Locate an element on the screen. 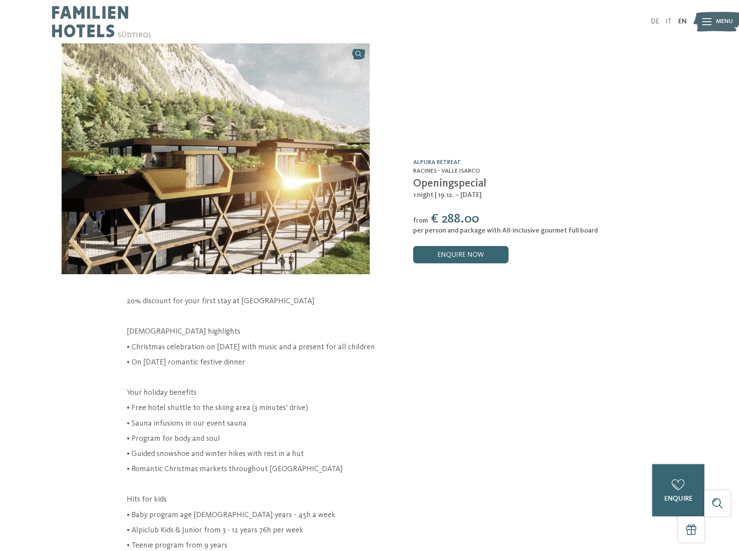 The width and height of the screenshot is (739, 551). a: IT is located at coordinates (669, 22).